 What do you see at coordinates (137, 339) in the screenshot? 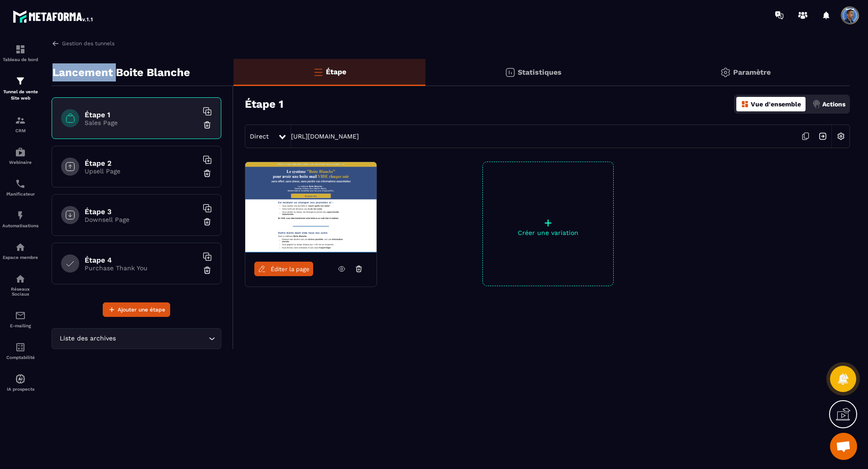
I see `div: Search for option` at bounding box center [137, 339].